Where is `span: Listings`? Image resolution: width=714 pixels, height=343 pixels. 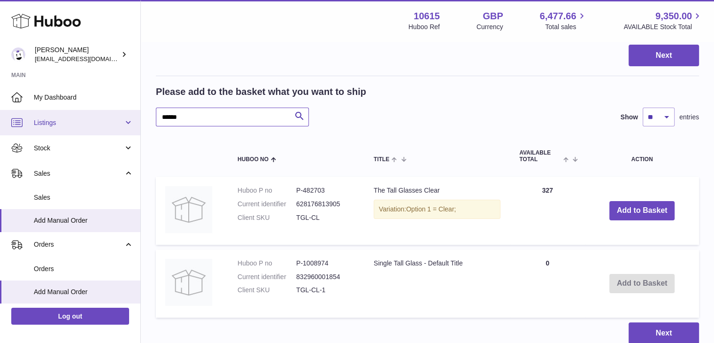
span: Listings is located at coordinates (78, 123).